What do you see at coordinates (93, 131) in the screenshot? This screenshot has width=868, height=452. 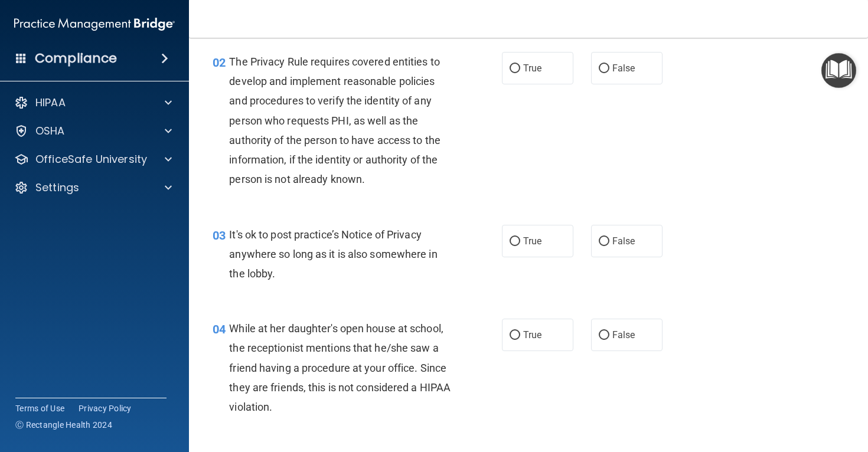 I see `a: OSHA` at bounding box center [93, 131].